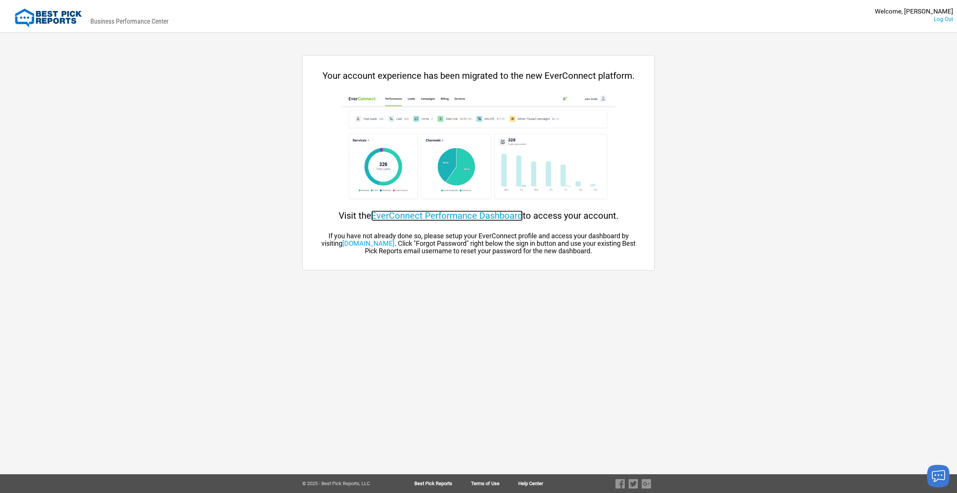 The height and width of the screenshot is (493, 957). What do you see at coordinates (346, 483) in the screenshot?
I see `div: © 2025 - Best Pick Reports, LLC` at bounding box center [346, 483].